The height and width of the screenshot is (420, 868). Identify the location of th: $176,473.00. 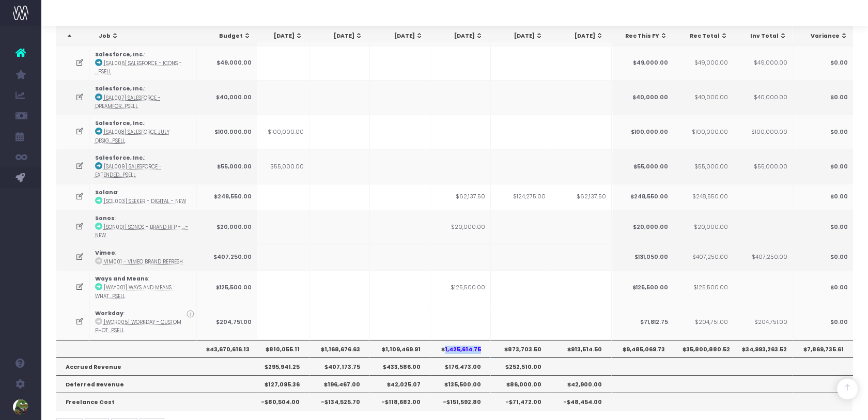
(461, 366).